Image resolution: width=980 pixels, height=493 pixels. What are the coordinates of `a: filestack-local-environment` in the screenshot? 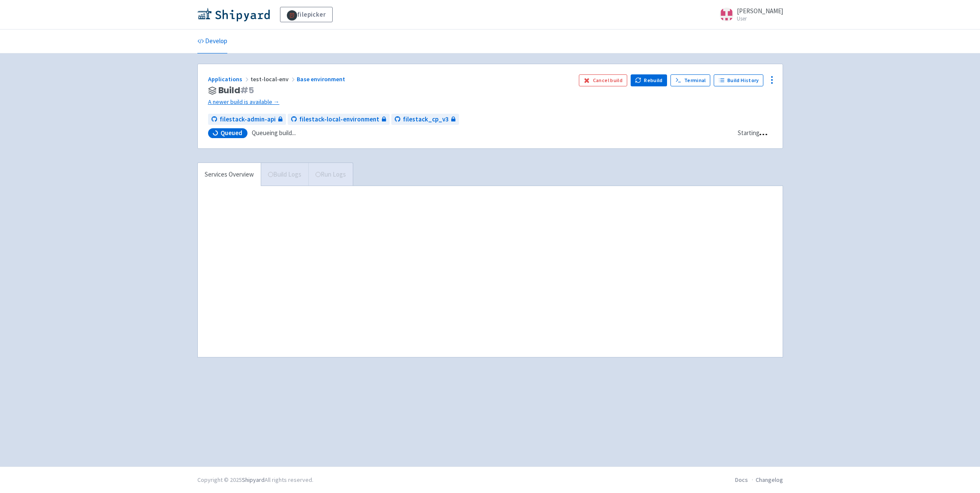 It's located at (339, 120).